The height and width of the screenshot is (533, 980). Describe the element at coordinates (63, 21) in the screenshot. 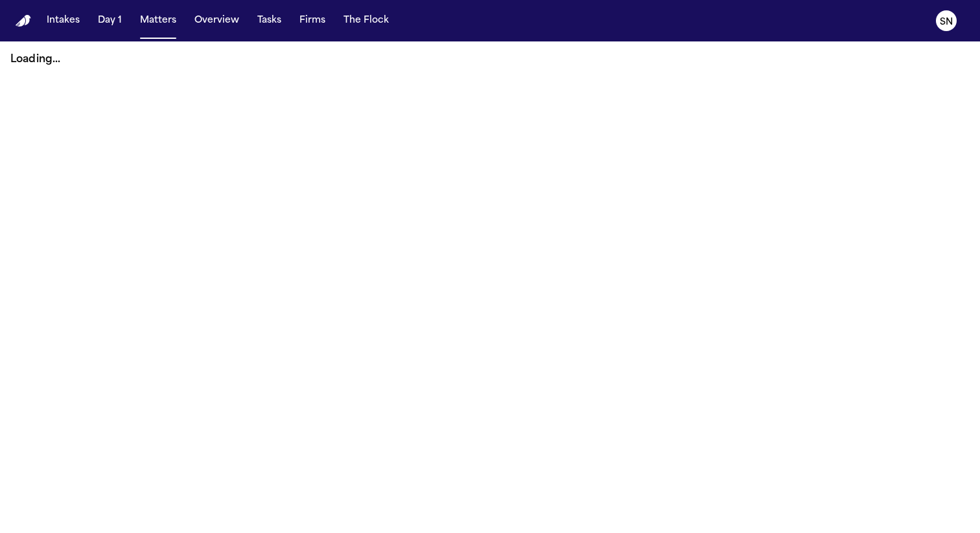

I see `a: Intakes` at that location.